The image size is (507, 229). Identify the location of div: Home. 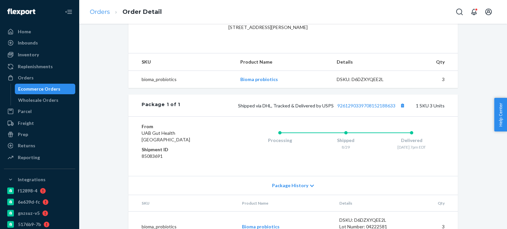
(24, 32).